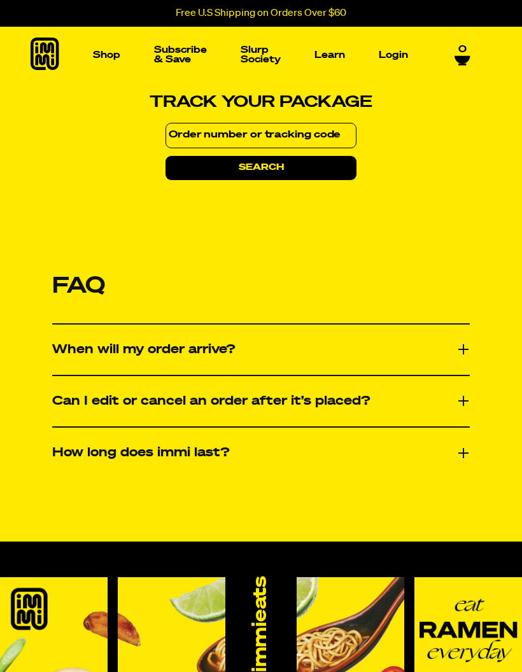  I want to click on a: Login, so click(393, 55).